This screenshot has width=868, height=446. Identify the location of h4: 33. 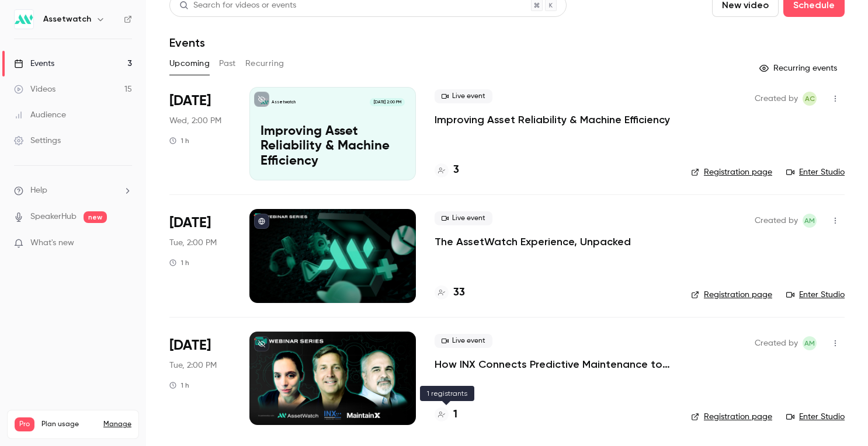
(459, 292).